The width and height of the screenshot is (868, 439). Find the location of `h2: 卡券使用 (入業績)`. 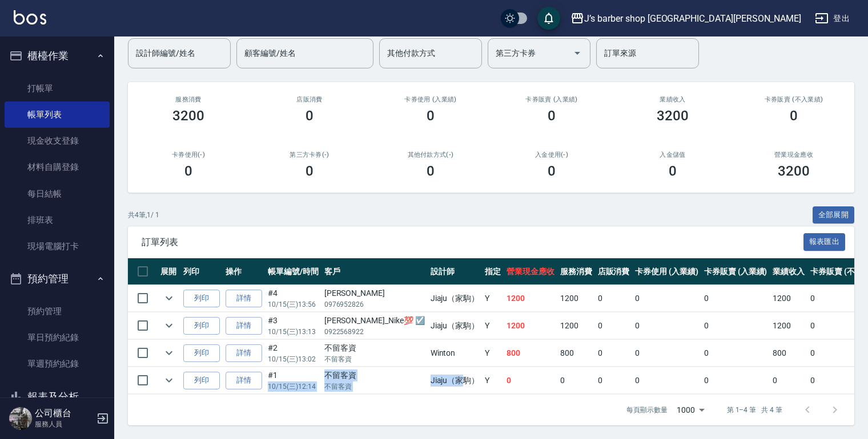

h2: 卡券使用 (入業績) is located at coordinates (431, 99).